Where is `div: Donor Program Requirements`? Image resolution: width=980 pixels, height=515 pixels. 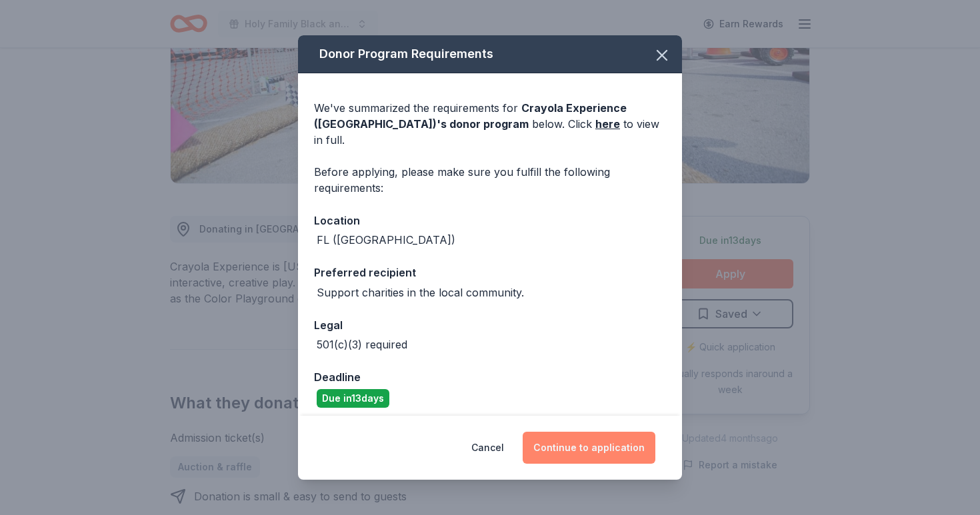 div: Donor Program Requirements is located at coordinates (490, 54).